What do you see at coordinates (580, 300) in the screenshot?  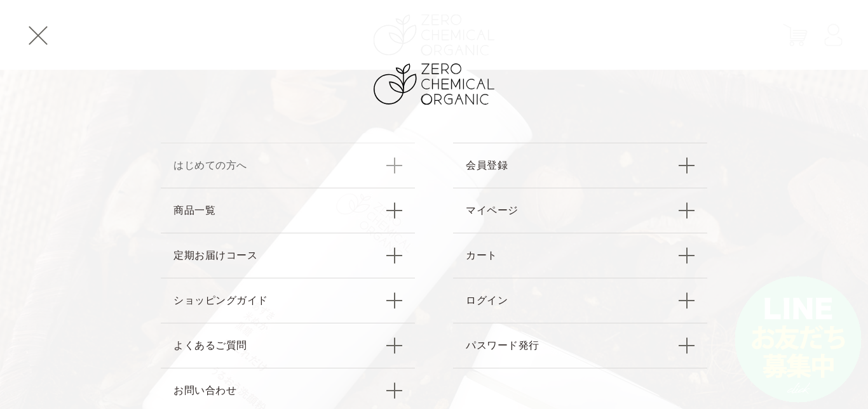 I see `a: ログイン` at bounding box center [580, 300].